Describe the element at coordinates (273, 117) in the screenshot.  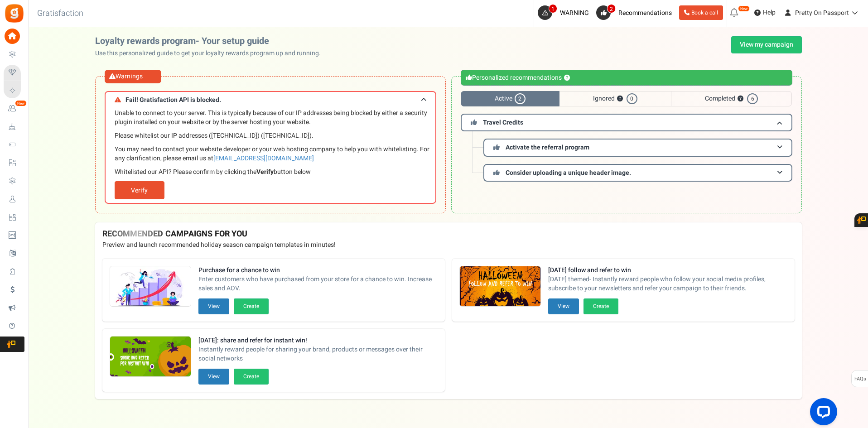
I see `p: Unable to connect to your server. This is typically because of our IP addresses being blocked by ...` at that location.